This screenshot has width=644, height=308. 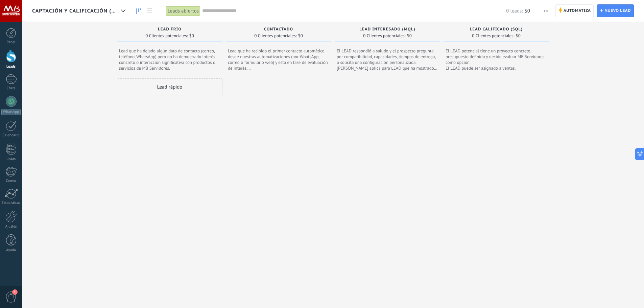 What do you see at coordinates (387, 29) in the screenshot?
I see `span: Lead Interesado (MQL)` at bounding box center [387, 29].